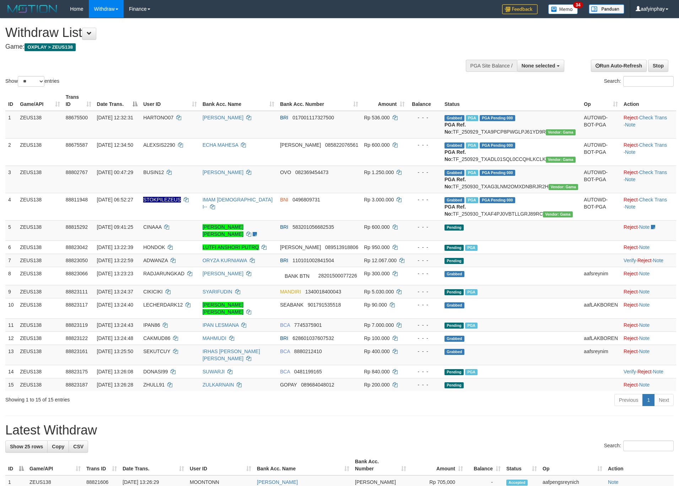 The image size is (679, 486). I want to click on span: 88823117, so click(77, 305).